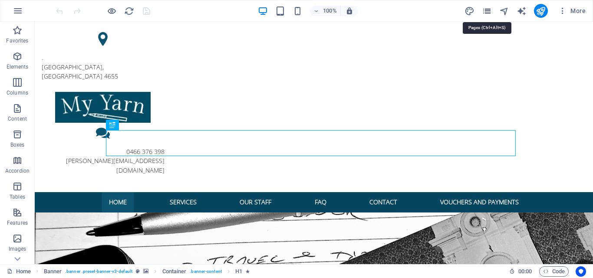 This screenshot has height=278, width=593. Describe the element at coordinates (129, 11) in the screenshot. I see `button: reload` at that location.